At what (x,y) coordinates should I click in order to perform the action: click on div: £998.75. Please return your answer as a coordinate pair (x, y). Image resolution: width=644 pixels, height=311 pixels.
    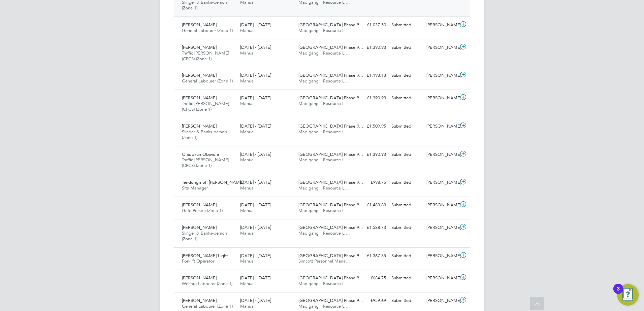
    Looking at the image, I should click on (371, 182).